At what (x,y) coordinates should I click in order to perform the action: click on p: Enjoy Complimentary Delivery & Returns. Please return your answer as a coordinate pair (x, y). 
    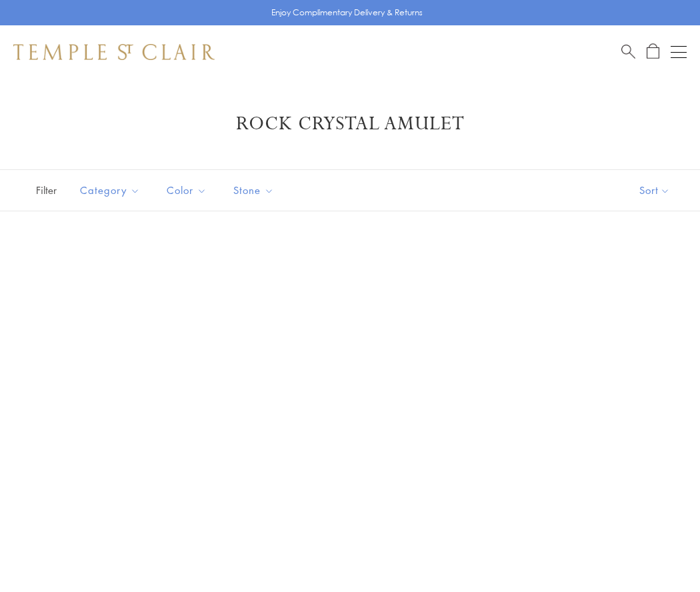
    Looking at the image, I should click on (346, 13).